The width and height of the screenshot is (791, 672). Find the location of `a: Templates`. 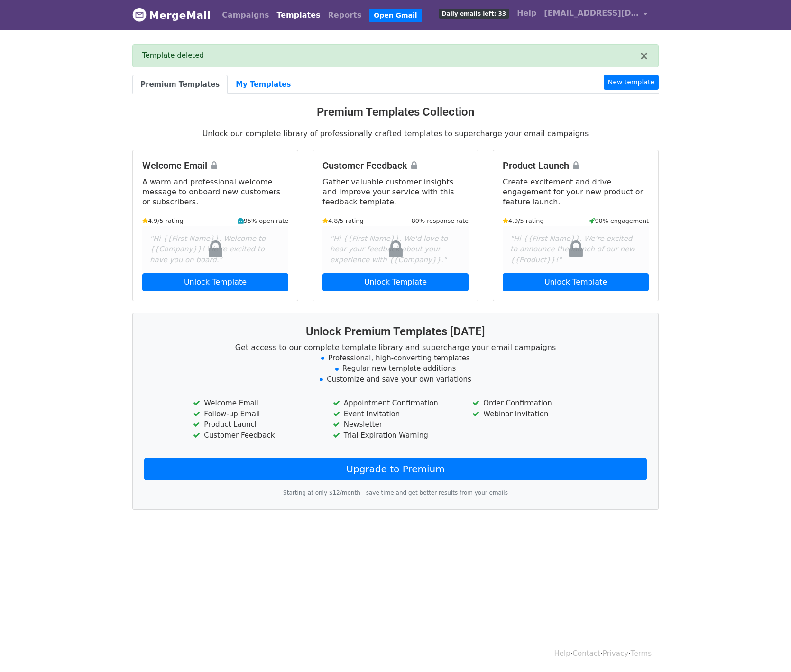

a: Templates is located at coordinates (299, 15).